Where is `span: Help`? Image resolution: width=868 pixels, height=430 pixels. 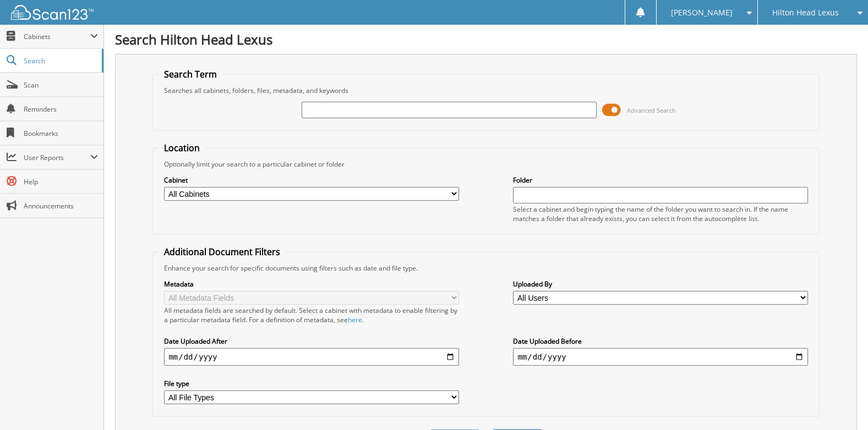 span: Help is located at coordinates (60, 181).